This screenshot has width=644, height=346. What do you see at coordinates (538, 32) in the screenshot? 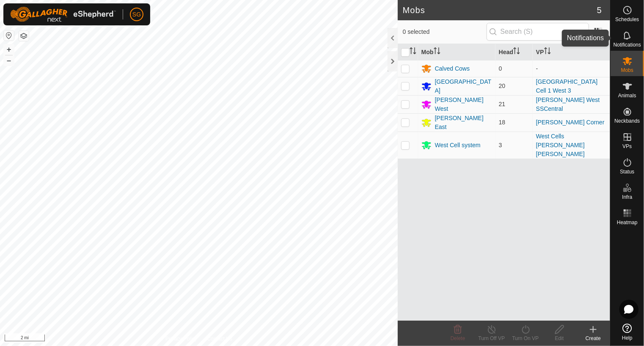
I see `input: Search (S)` at bounding box center [538, 32].